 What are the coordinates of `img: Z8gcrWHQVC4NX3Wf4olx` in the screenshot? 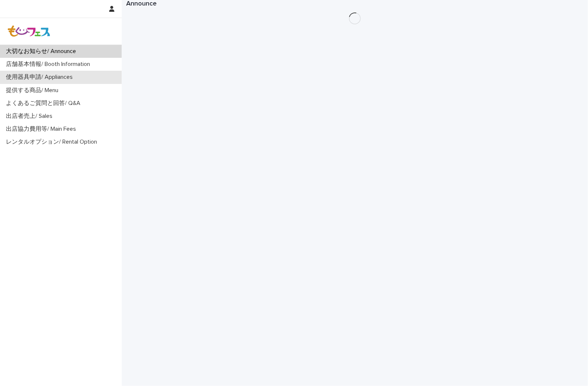 It's located at (29, 31).